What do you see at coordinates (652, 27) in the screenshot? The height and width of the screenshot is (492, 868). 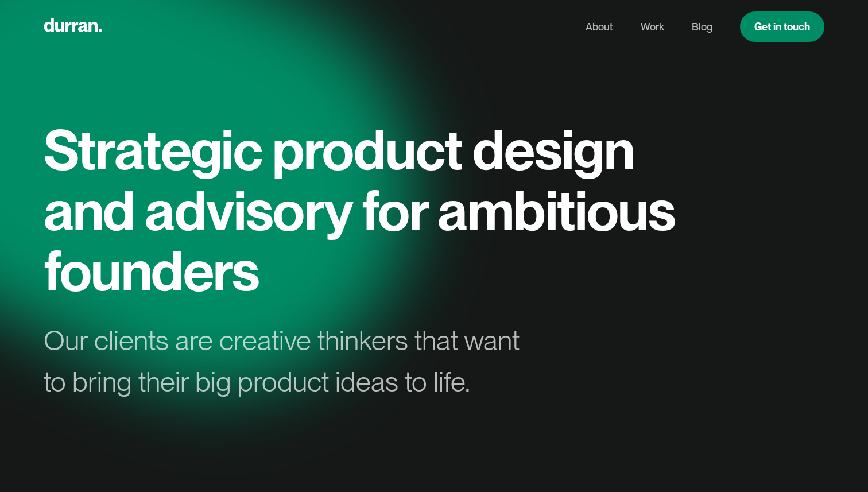 I see `a: Work` at bounding box center [652, 27].